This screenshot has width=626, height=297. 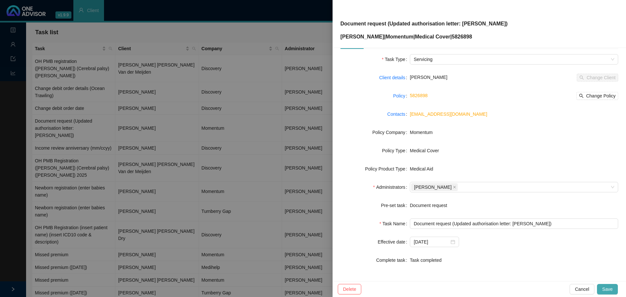 What do you see at coordinates (422, 169) in the screenshot?
I see `span: Medical Aid` at bounding box center [422, 169].